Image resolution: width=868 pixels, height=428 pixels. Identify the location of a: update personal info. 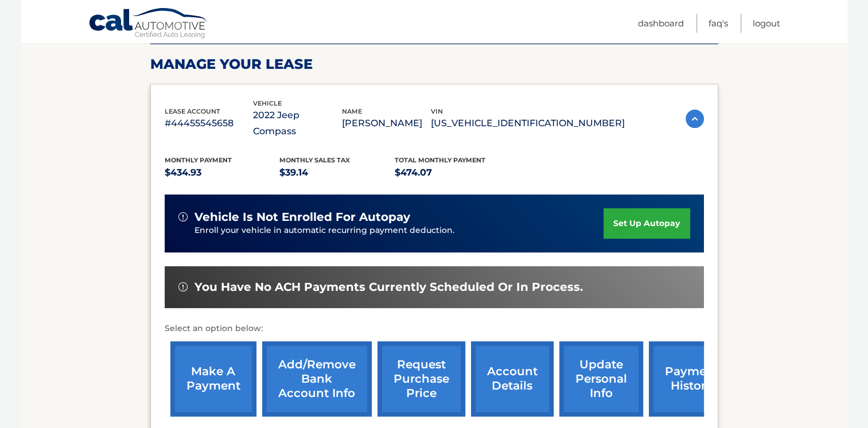
(601, 379).